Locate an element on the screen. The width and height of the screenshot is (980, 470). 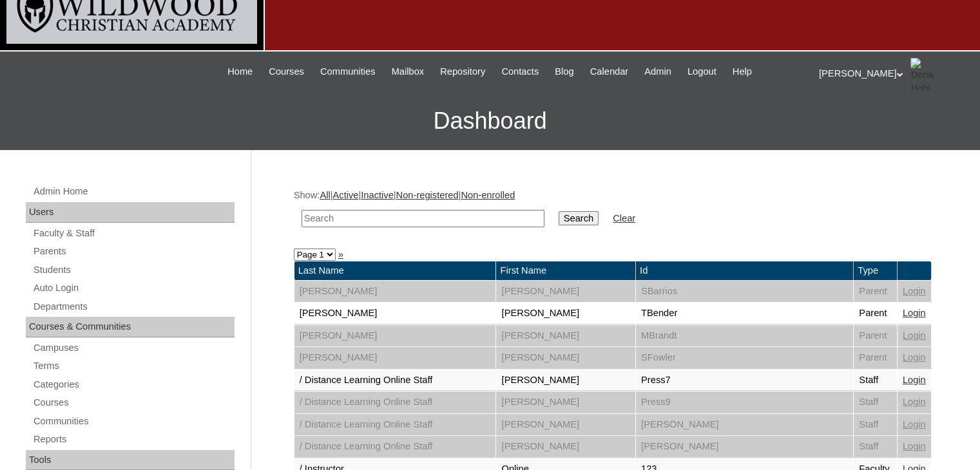
a: Admin is located at coordinates (658, 72).